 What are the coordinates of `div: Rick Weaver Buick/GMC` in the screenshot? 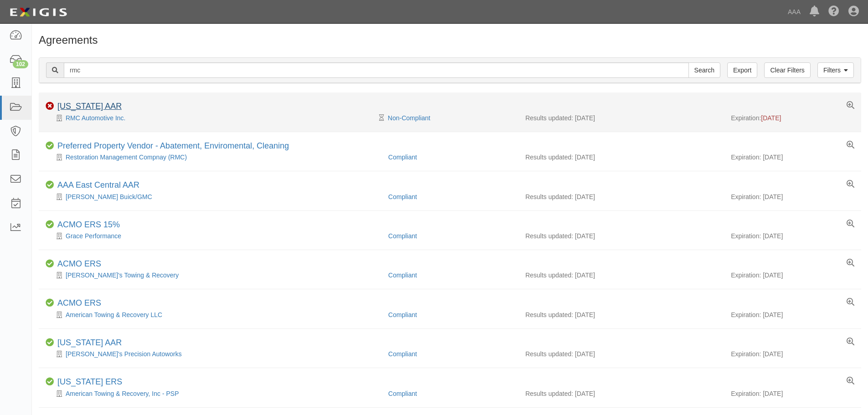 It's located at (213, 197).